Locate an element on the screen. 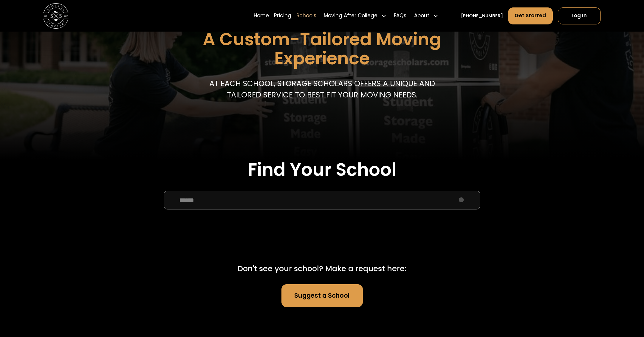 This screenshot has width=644, height=337. h2: Find Your School is located at coordinates (322, 170).